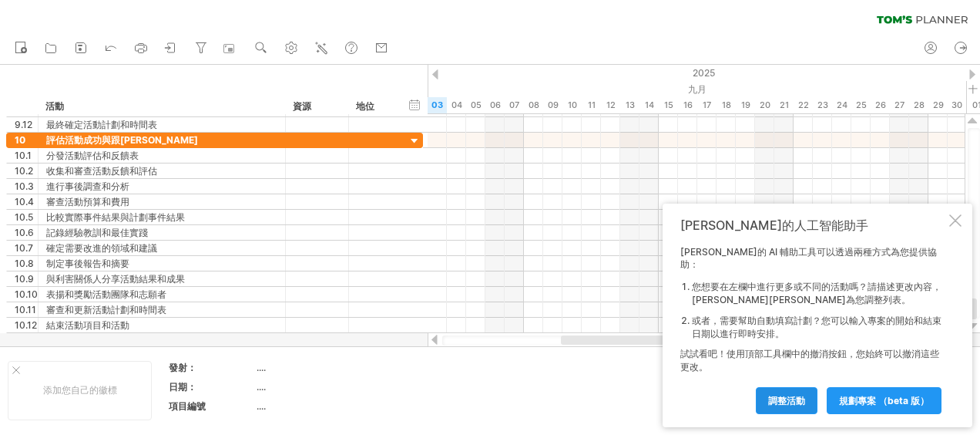  Describe the element at coordinates (26, 201) in the screenshot. I see `div: 10.4` at that location.